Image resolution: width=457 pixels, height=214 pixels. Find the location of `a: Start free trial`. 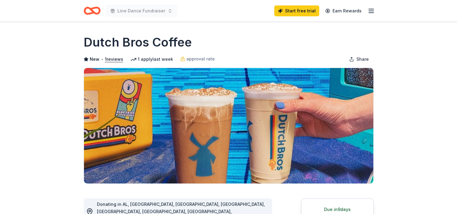

a: Start free trial is located at coordinates (297, 11).